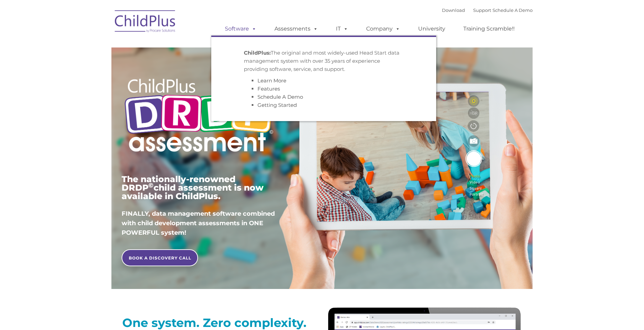 The image size is (644, 330). Describe the element at coordinates (269, 88) in the screenshot. I see `a: Features` at that location.